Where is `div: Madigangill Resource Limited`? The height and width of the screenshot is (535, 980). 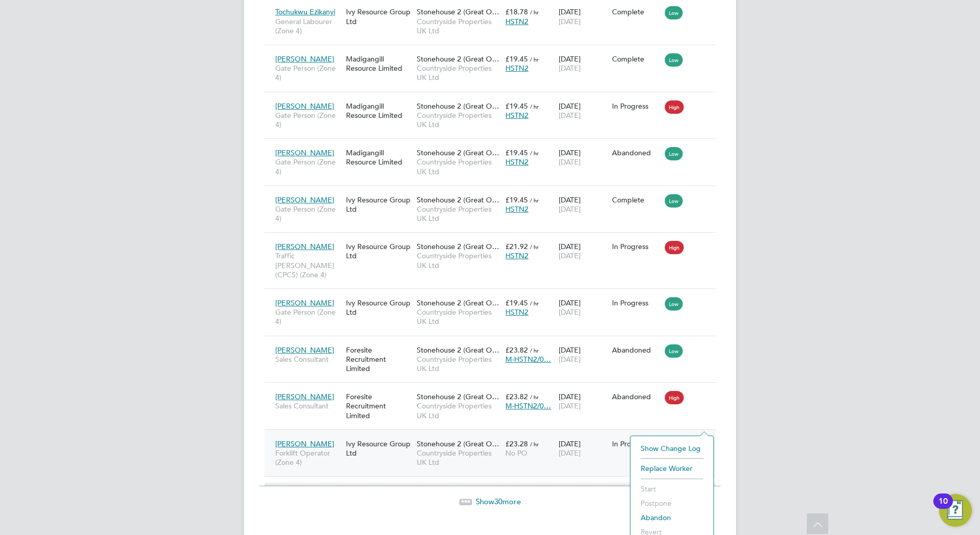 div: Madigangill Resource Limited is located at coordinates (379, 157).